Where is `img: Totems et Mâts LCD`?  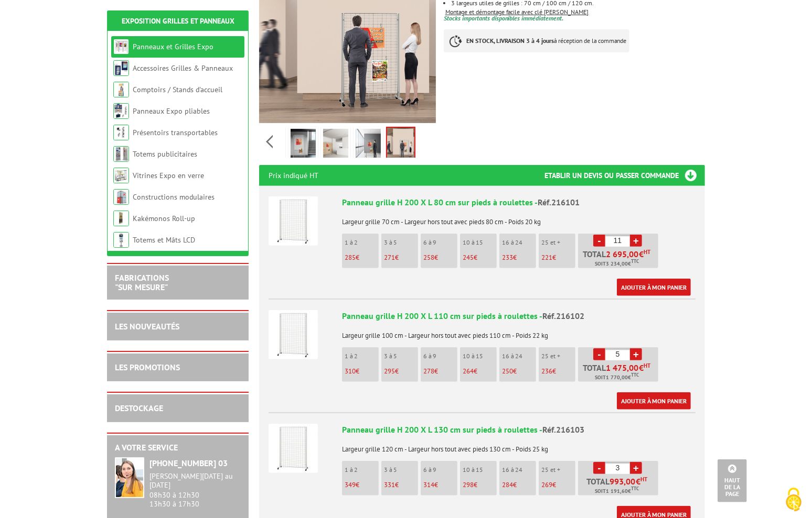
img: Totems et Mâts LCD is located at coordinates (121, 239).